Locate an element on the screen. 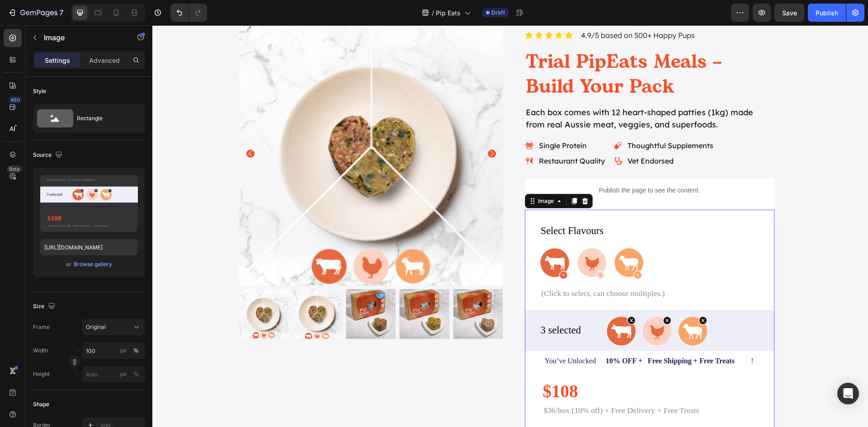 This screenshot has width=868, height=427. p: Publish the page to see the content. is located at coordinates (497, 165).